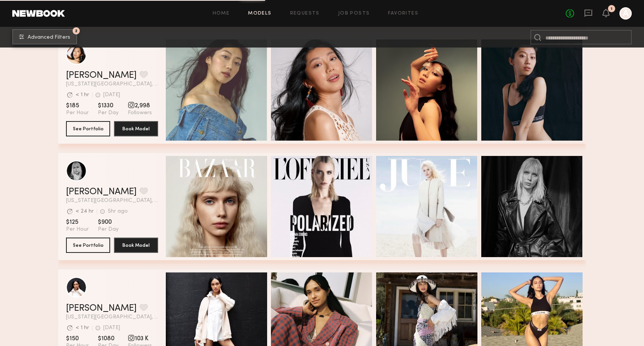  I want to click on a: Requests, so click(305, 14).